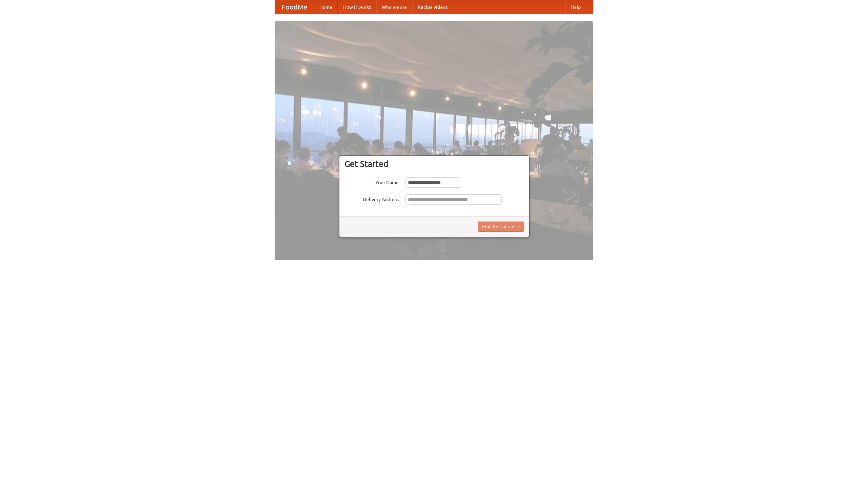  What do you see at coordinates (372, 199) in the screenshot?
I see `label: Delivery Address` at bounding box center [372, 199].